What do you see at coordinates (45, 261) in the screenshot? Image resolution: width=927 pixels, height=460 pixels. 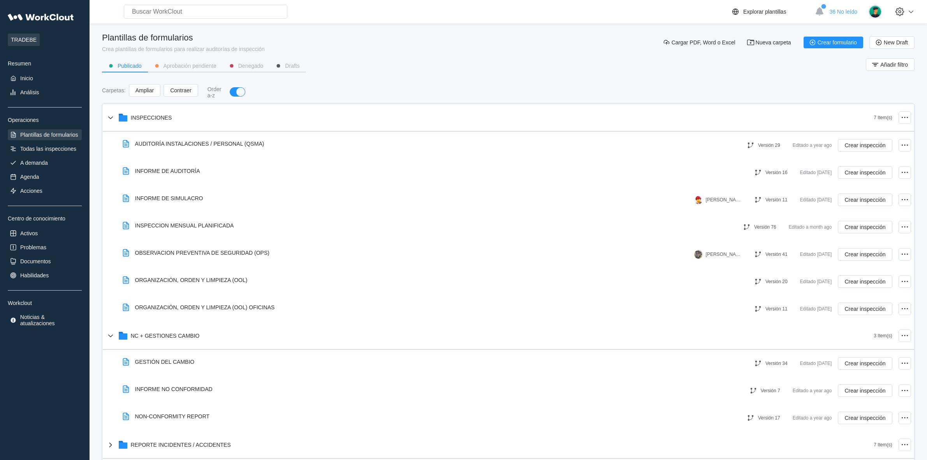 I see `a: Documentos` at bounding box center [45, 261].